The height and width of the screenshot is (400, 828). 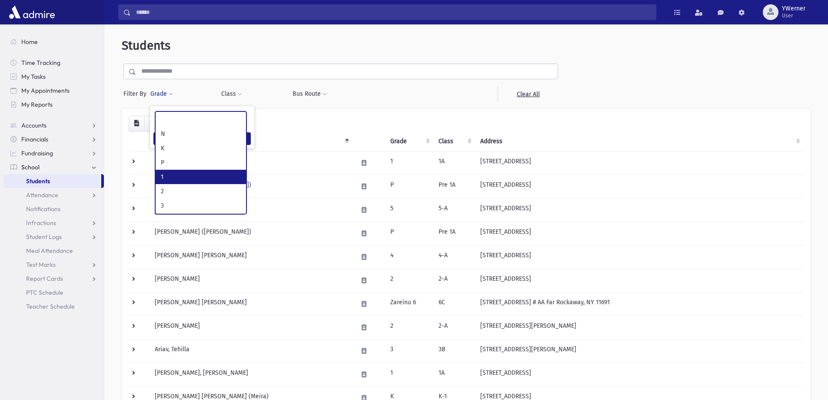 What do you see at coordinates (41, 63) in the screenshot?
I see `span: Time Tracking` at bounding box center [41, 63].